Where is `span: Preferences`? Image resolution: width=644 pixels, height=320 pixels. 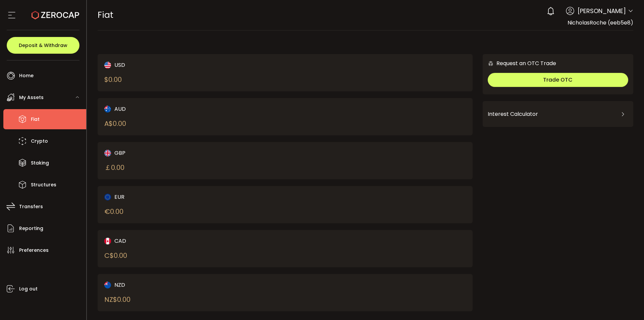
span: Preferences is located at coordinates (34, 250).